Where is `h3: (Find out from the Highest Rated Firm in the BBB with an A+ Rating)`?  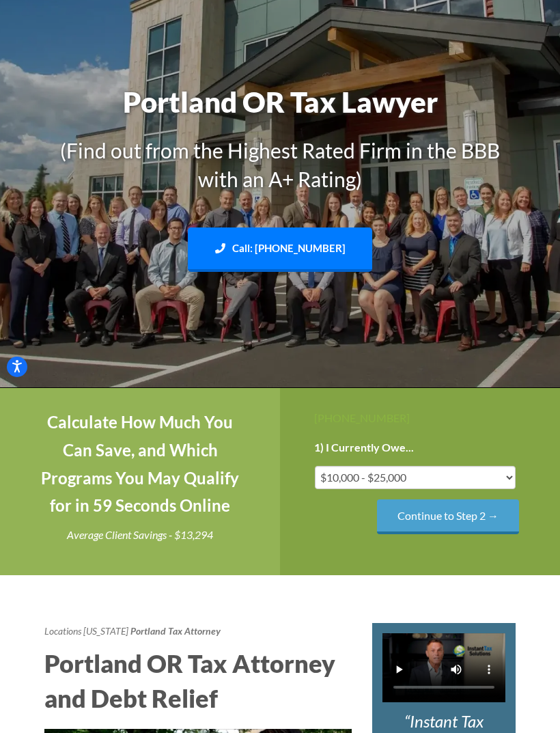 h3: (Find out from the Highest Rated Firm in the BBB with an A+ Rating) is located at coordinates (280, 165).